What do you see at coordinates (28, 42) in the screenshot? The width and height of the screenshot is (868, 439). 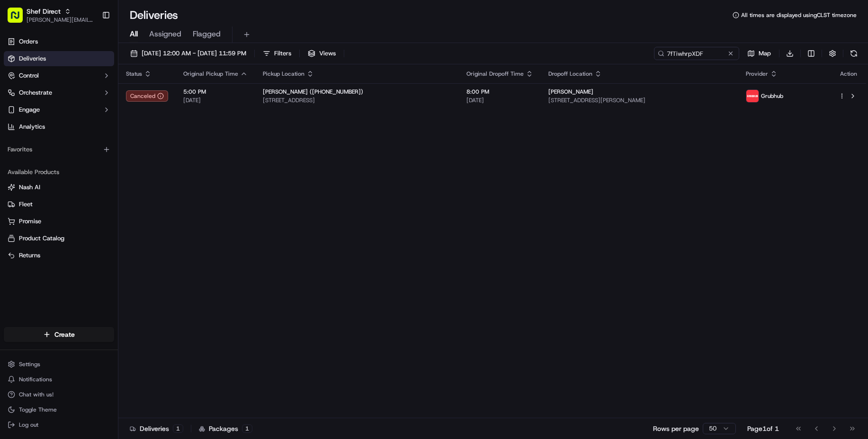 I see `span: Orders` at bounding box center [28, 42].